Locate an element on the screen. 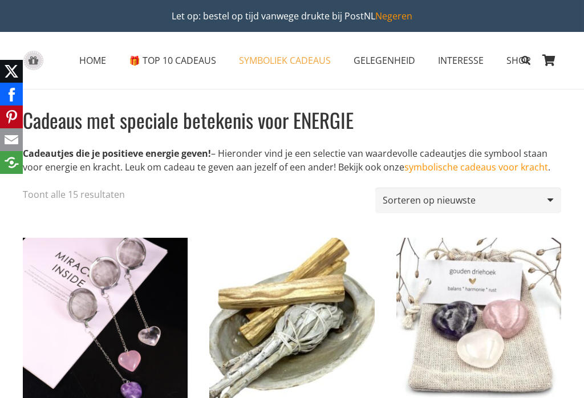 The image size is (584, 398). p: Toont alle 15 resultaten is located at coordinates (74, 195).